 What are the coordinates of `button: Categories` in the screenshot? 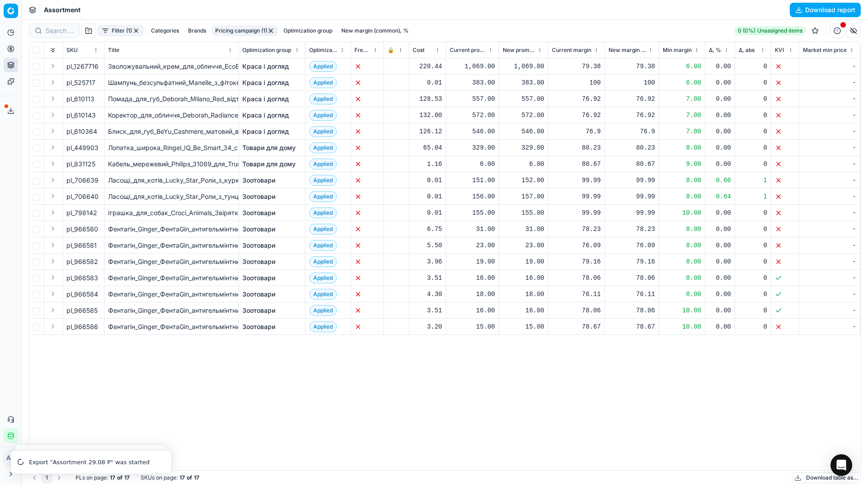 It's located at (165, 31).